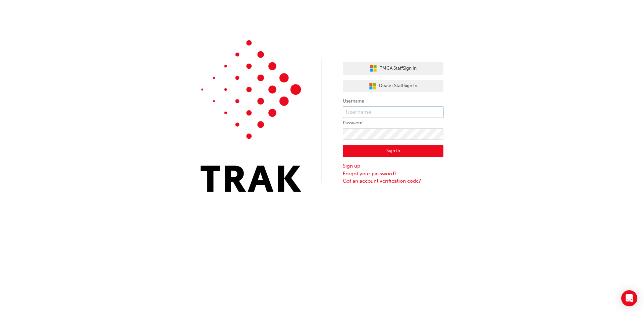 The height and width of the screenshot is (313, 644). Describe the element at coordinates (393, 174) in the screenshot. I see `a: Forgot your password?` at that location.